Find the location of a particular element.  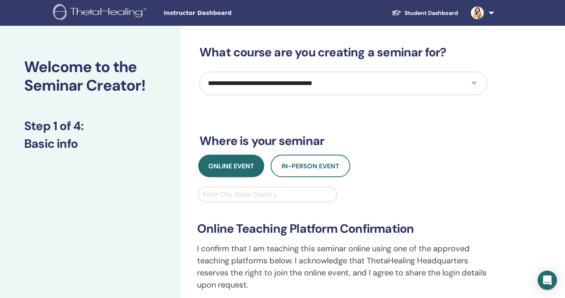

div: Open Intercom Messenger is located at coordinates (548, 280).